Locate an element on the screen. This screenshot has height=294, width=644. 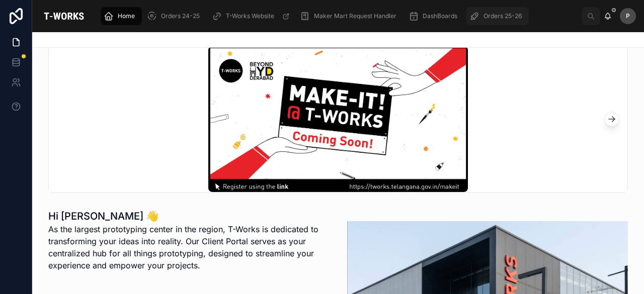
span: P is located at coordinates (627, 16).